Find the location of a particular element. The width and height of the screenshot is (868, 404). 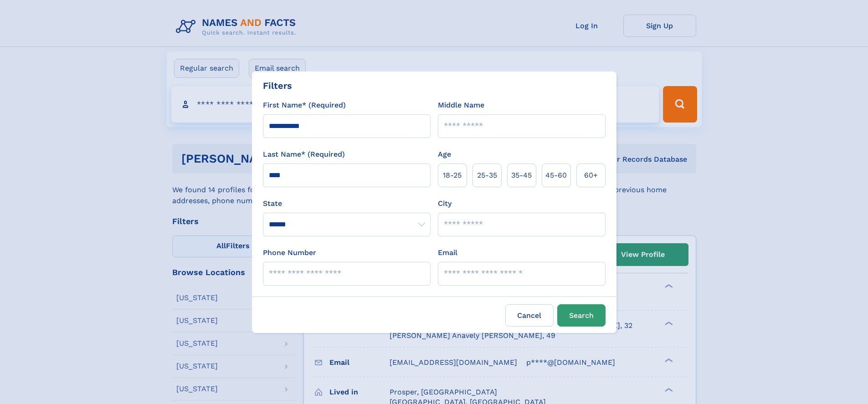

label: Age is located at coordinates (445, 154).